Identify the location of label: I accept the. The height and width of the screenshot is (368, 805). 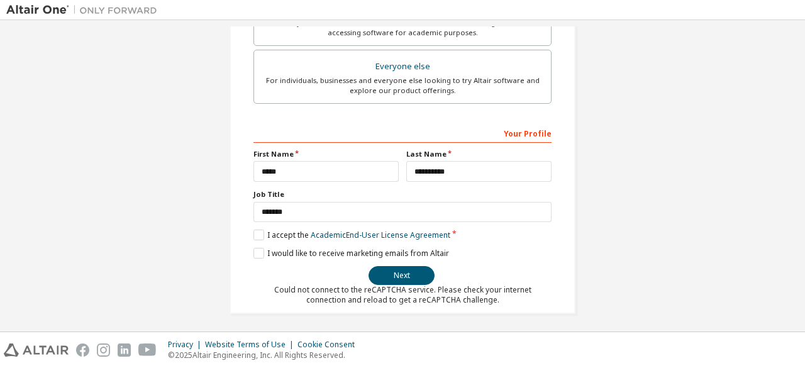
(351, 234).